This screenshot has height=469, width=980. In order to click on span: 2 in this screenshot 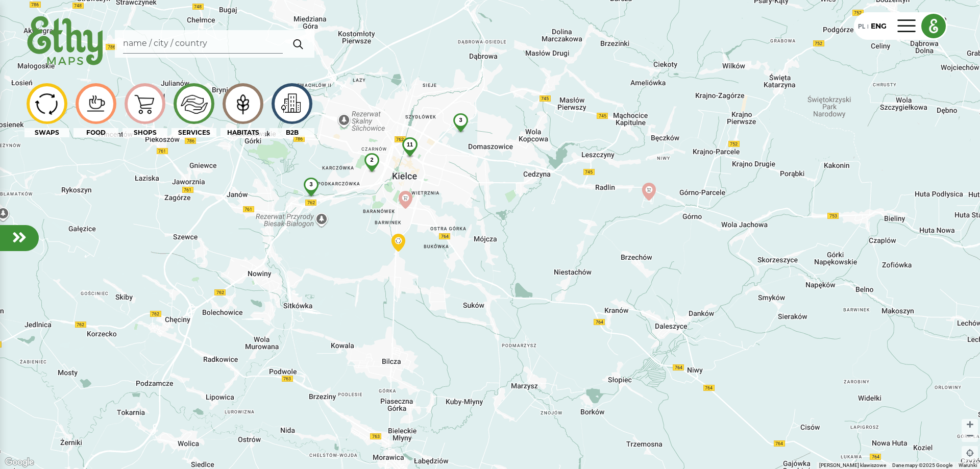, I will do `click(372, 160)`.